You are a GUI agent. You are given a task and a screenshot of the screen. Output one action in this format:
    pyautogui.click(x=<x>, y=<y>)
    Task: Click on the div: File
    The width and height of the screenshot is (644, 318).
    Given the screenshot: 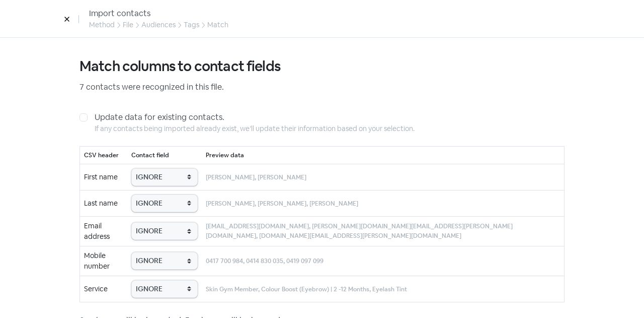 What is the action you would take?
    pyautogui.click(x=128, y=25)
    